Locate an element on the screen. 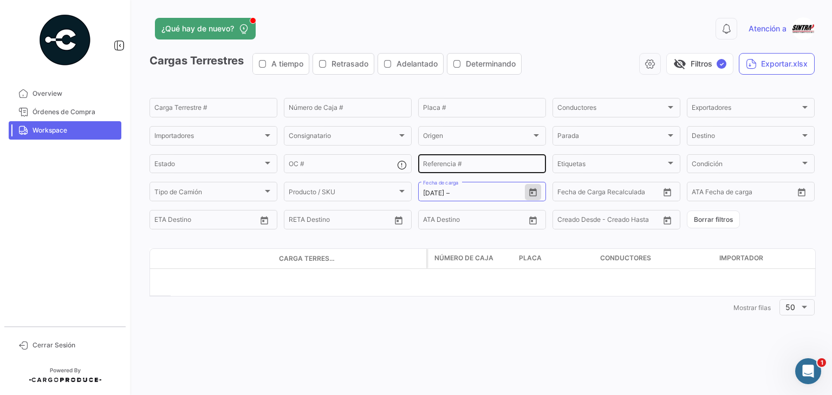  datatable-header-cell: Conductores is located at coordinates (655, 259).